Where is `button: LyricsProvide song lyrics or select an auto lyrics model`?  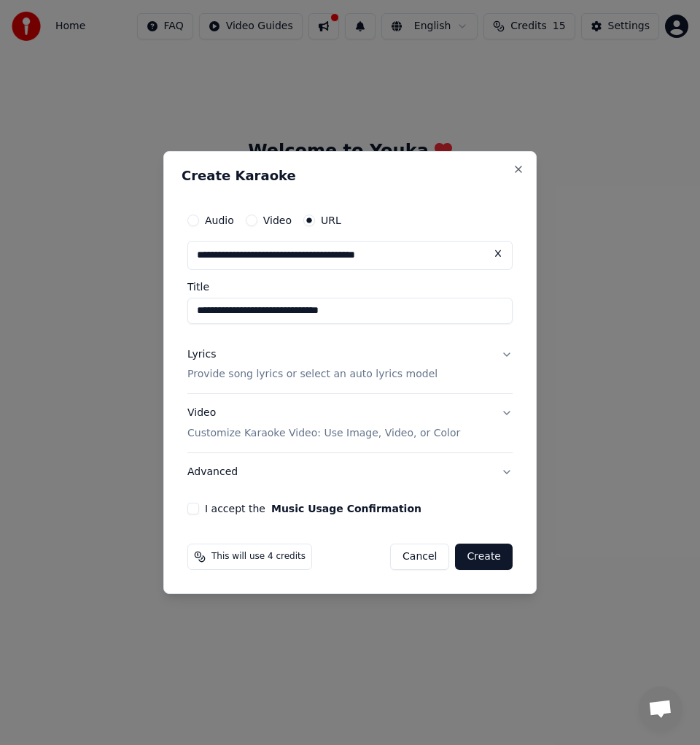 button: LyricsProvide song lyrics or select an auto lyrics model is located at coordinates (350, 365).